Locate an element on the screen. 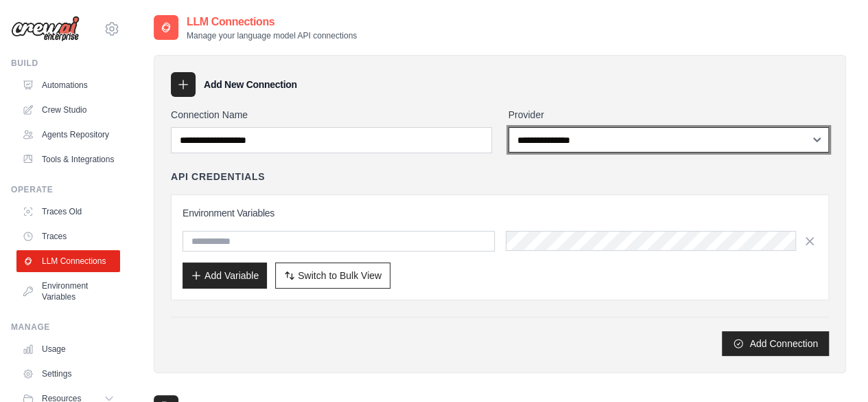 The image size is (868, 402). button: Add Variable is located at coordinates (224, 275).